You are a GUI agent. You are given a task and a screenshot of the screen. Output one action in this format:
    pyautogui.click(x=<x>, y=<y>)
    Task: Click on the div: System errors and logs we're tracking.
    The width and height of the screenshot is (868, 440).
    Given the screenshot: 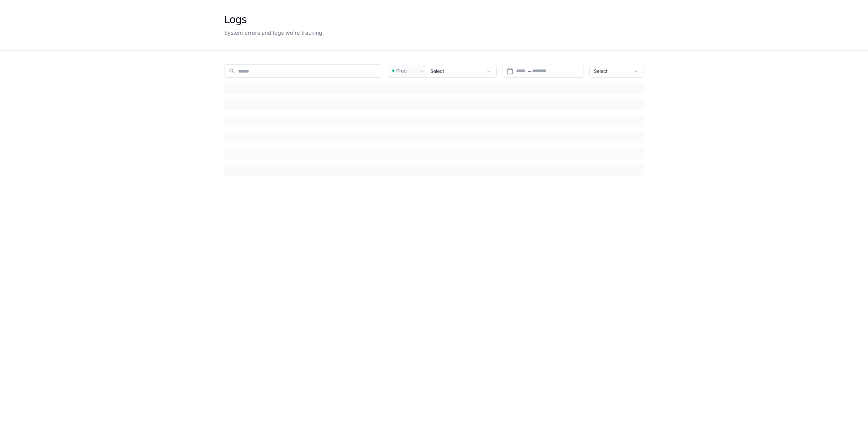 What is the action you would take?
    pyautogui.click(x=274, y=33)
    